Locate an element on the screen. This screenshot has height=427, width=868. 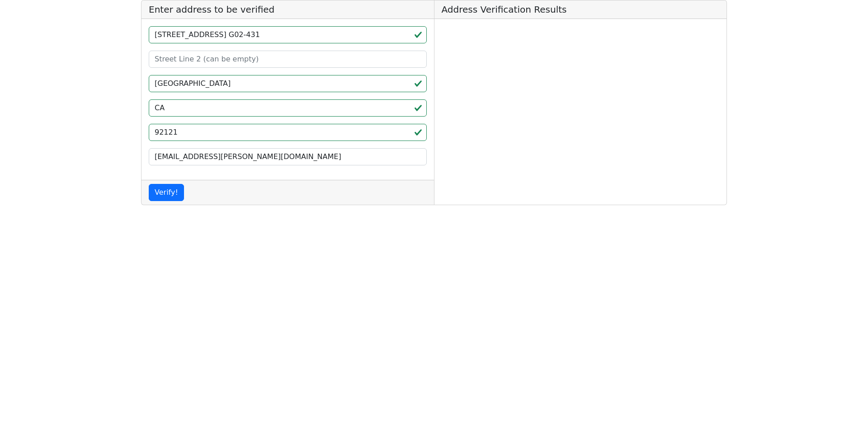
button: Verify! is located at coordinates (166, 193).